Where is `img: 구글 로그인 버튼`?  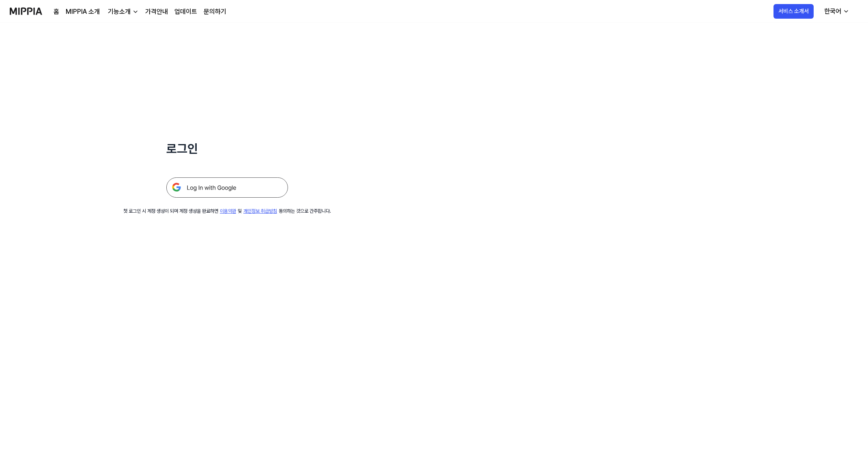 img: 구글 로그인 버튼 is located at coordinates (227, 188).